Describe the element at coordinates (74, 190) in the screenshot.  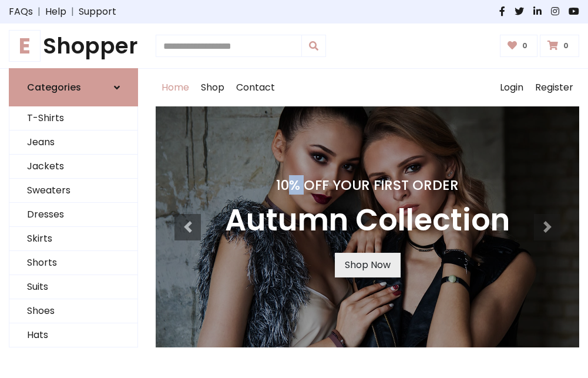
I see `a: Sweaters` at that location.